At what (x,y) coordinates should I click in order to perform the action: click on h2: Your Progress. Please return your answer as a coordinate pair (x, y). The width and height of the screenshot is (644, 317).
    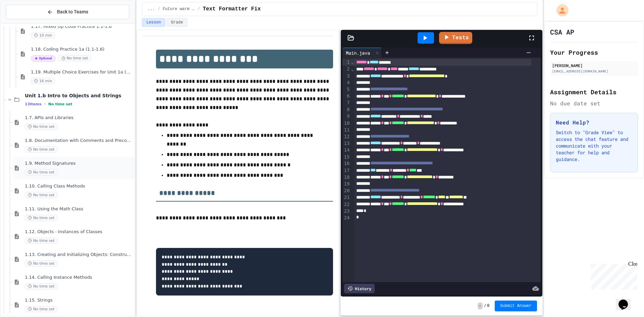
    Looking at the image, I should click on (594, 53).